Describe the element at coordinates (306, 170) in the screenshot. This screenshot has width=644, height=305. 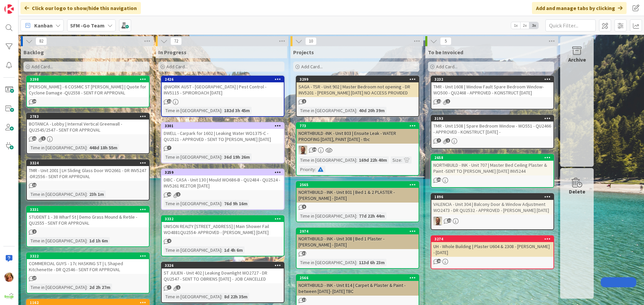
I see `div: Priority` at that location.